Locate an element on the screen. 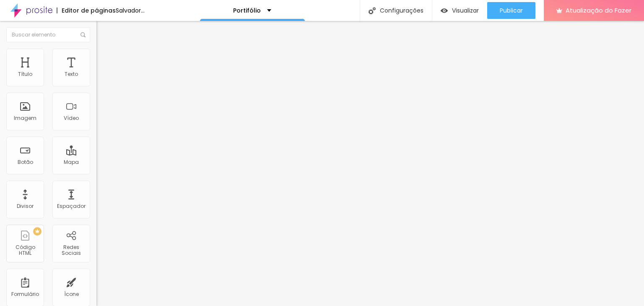  font: Texto is located at coordinates (71, 74).